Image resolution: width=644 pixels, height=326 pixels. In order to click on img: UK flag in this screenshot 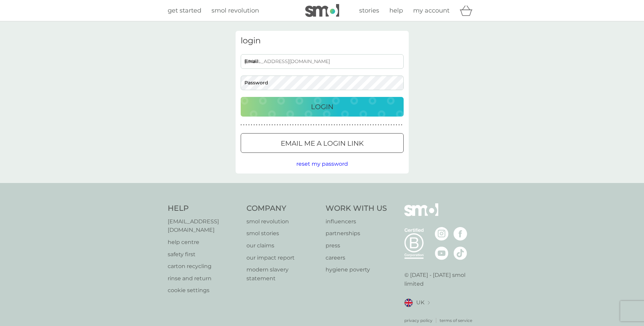, I will do `click(409, 303)`.